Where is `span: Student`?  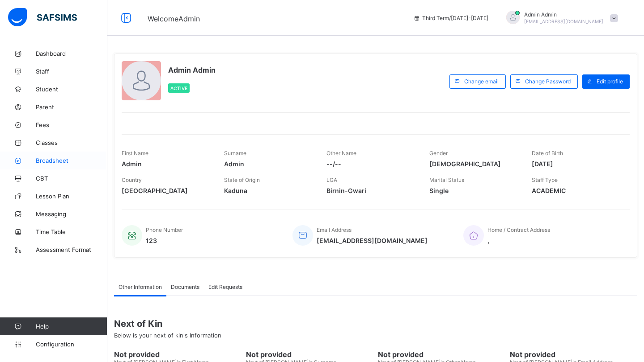 span: Student is located at coordinates (72, 89).